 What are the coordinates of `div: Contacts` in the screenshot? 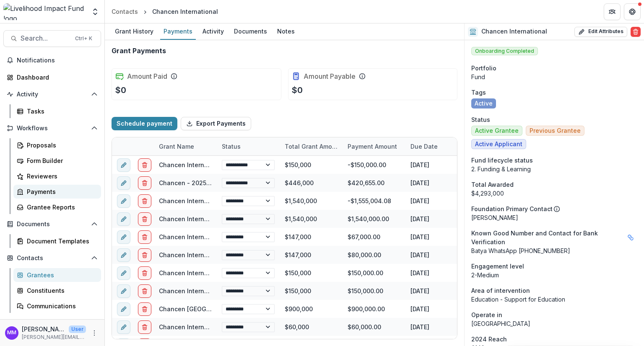 It's located at (125, 11).